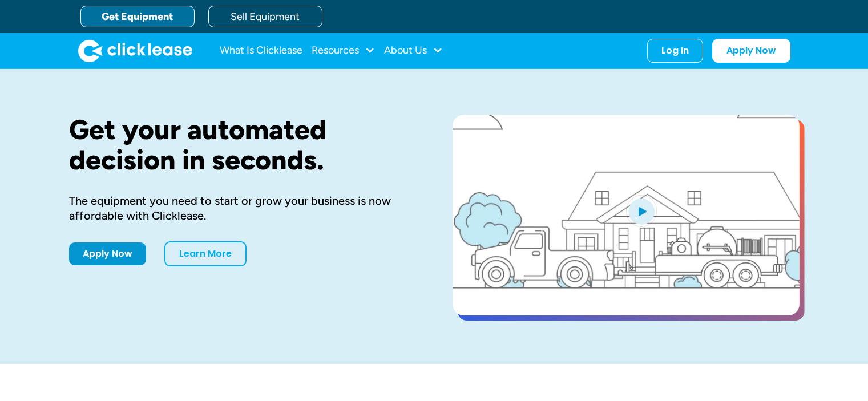 This screenshot has height=401, width=868. Describe the element at coordinates (242, 145) in the screenshot. I see `h1: Get your automated decision in seconds.` at that location.